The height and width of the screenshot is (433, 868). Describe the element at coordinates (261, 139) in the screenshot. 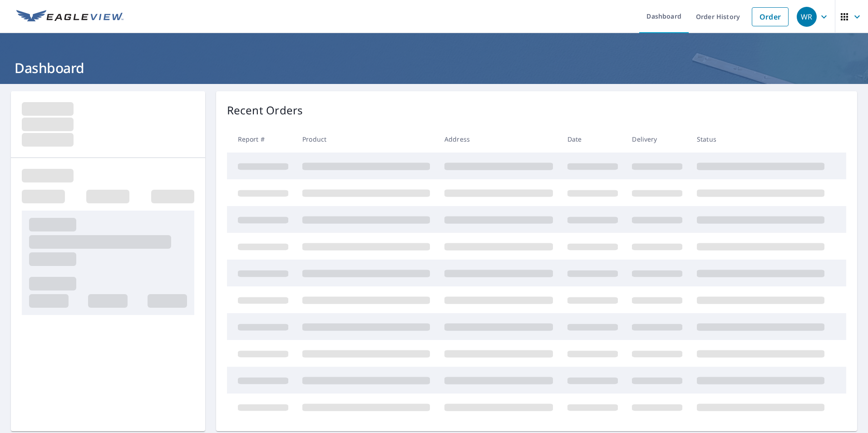

I see `th: Report #` at that location.